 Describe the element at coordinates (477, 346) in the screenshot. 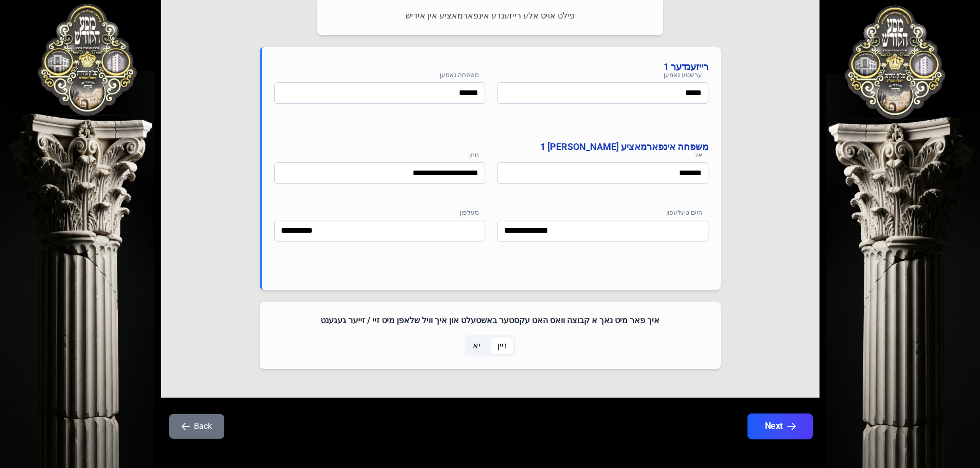

I see `span: יא` at that location.